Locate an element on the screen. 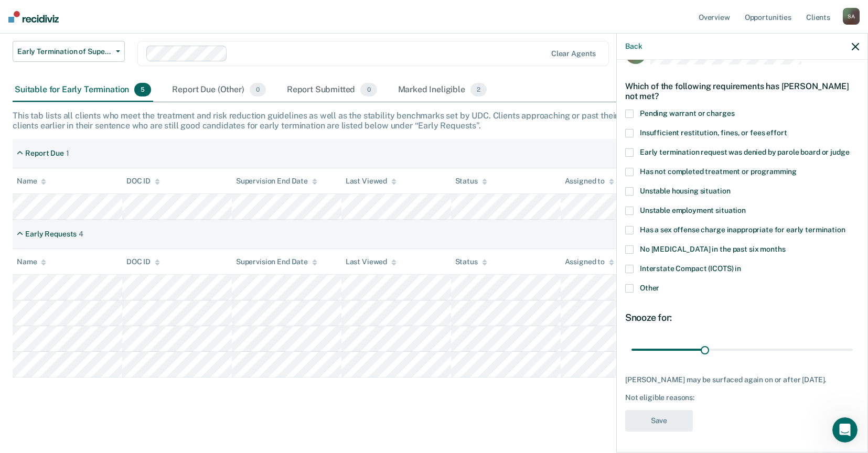 The image size is (868, 453). span: 2 is located at coordinates (478, 90).